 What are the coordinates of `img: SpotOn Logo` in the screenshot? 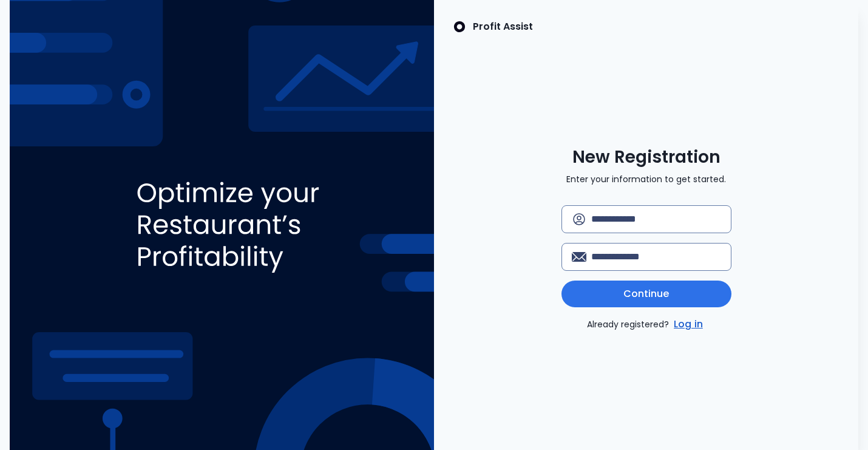 It's located at (460, 27).